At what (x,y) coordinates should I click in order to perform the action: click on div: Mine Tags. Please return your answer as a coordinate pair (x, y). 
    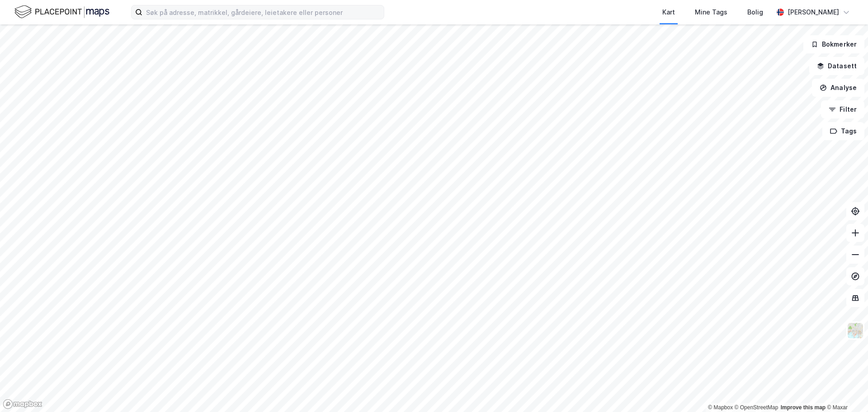
    Looking at the image, I should click on (711, 12).